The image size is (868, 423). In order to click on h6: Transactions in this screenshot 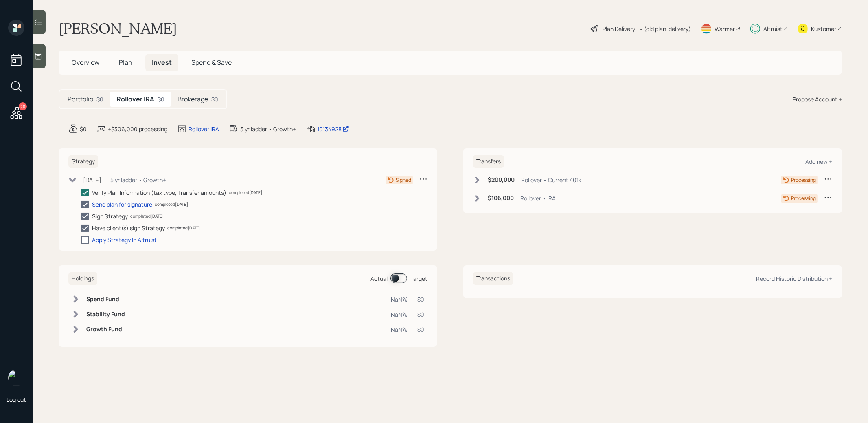, I will do `click(493, 278)`.